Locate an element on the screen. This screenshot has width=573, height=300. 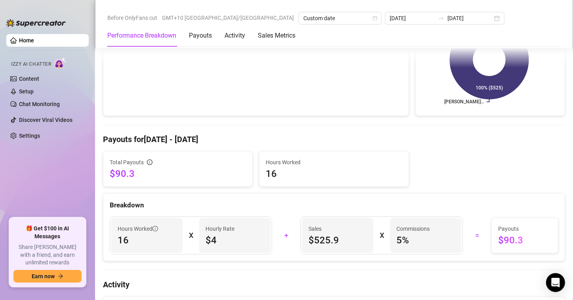
div: Payouts is located at coordinates (200, 36).